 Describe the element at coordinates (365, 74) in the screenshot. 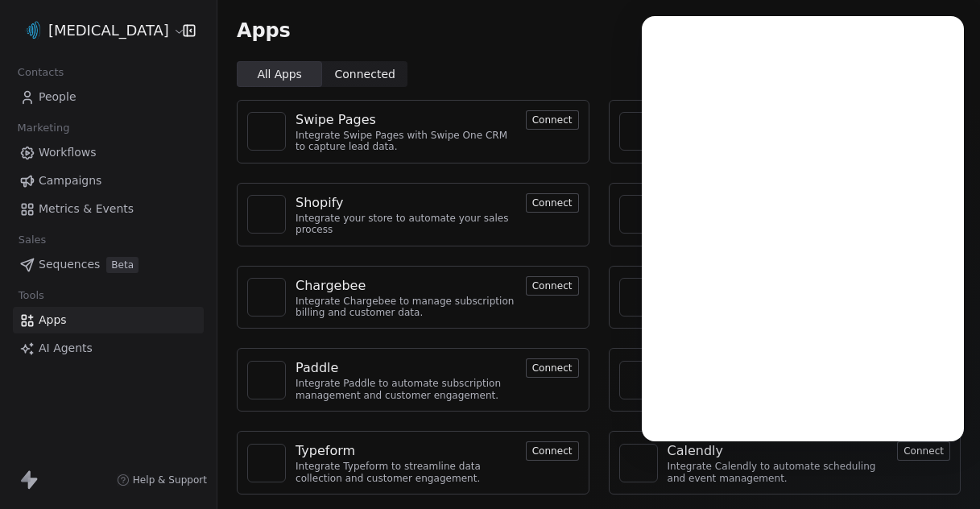

I see `span: Connected` at that location.